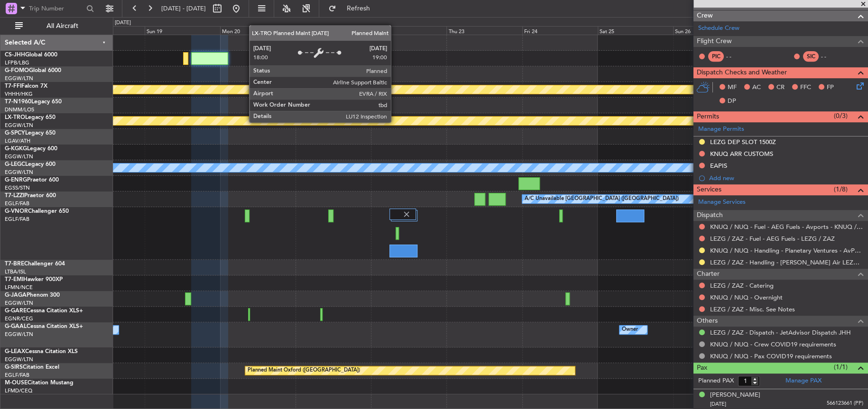  Describe the element at coordinates (702, 368) in the screenshot. I see `span: Pax` at that location.